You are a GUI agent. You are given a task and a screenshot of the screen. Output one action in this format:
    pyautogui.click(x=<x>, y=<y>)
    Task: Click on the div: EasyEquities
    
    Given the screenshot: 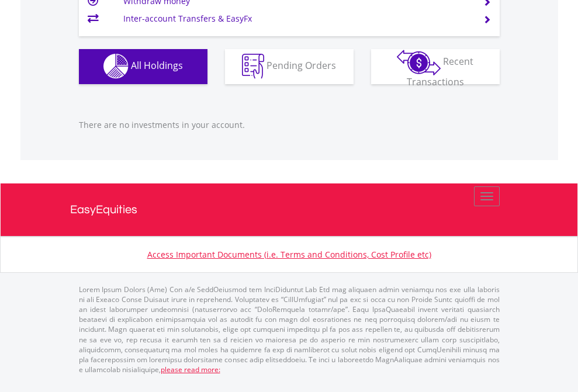 What is the action you would take?
    pyautogui.click(x=289, y=210)
    